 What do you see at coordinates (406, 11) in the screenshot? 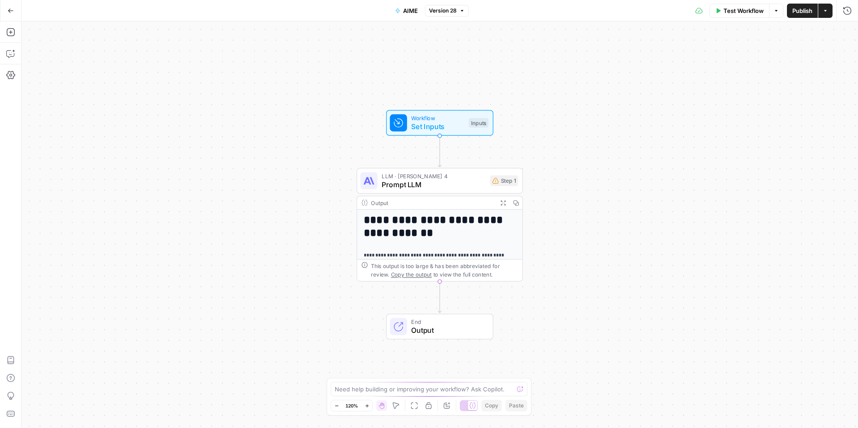
I see `button: AIME` at bounding box center [406, 11].